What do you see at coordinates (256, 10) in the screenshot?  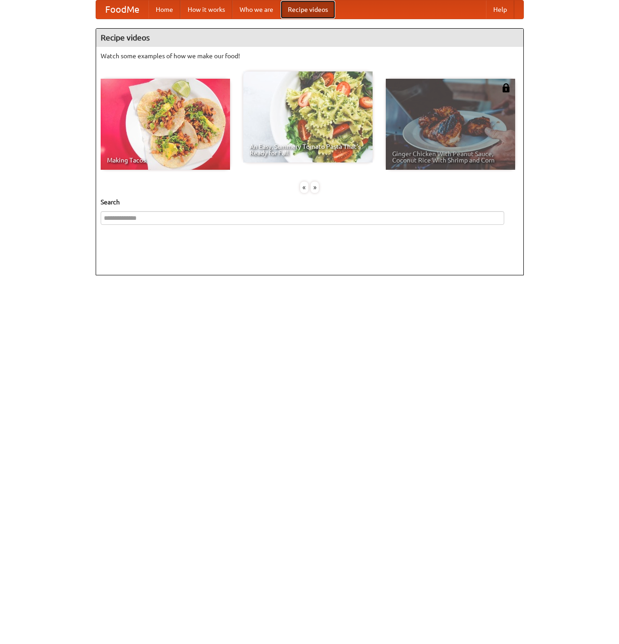 I see `a: Who we are` at bounding box center [256, 10].